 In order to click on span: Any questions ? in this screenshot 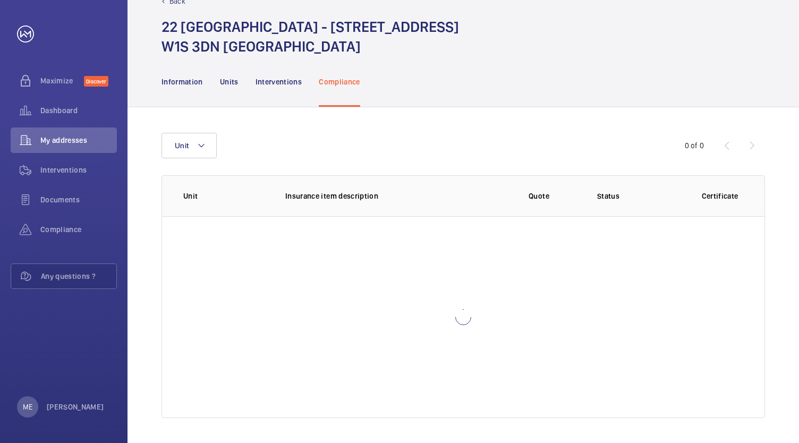, I will do `click(79, 276)`.